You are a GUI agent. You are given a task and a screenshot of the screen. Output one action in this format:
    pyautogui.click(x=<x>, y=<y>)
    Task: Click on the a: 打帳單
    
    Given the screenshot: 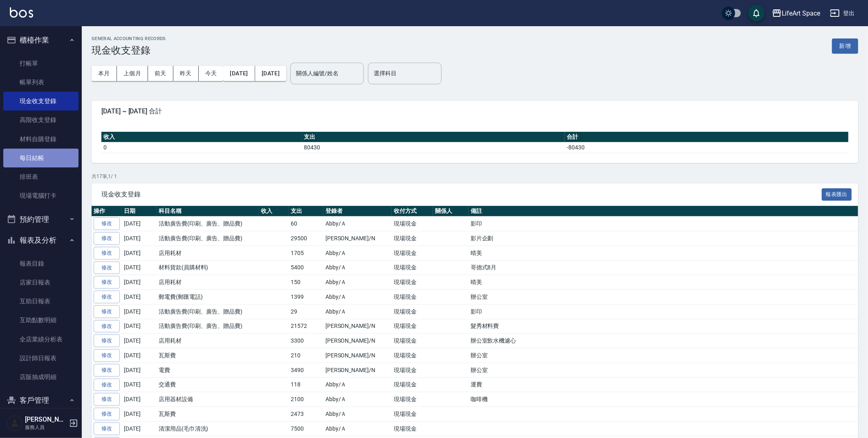 What is the action you would take?
    pyautogui.click(x=41, y=63)
    